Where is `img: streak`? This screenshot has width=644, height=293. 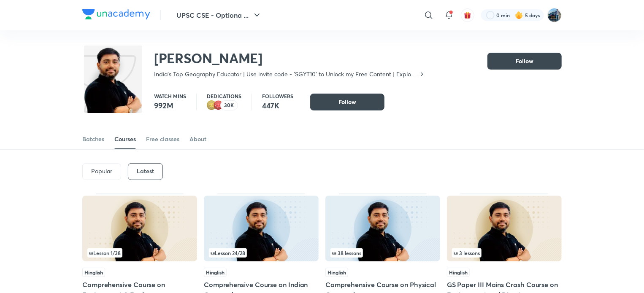
img: streak is located at coordinates (519, 15).